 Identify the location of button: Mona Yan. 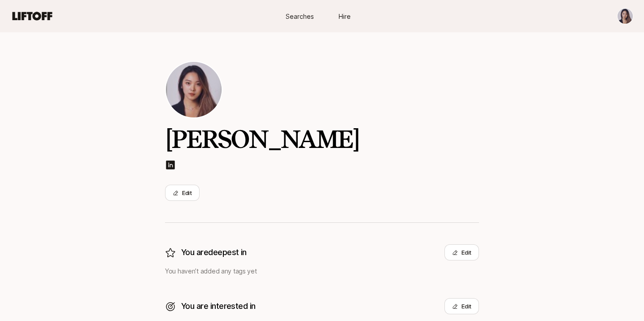
(625, 16).